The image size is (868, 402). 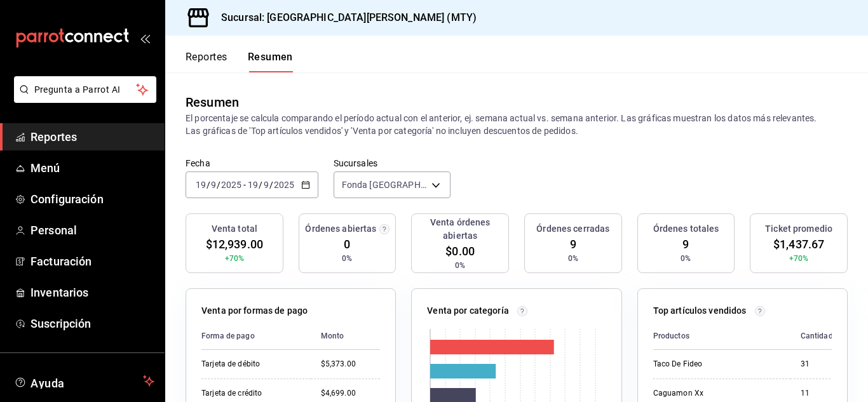 I want to click on p: El porcentaje se calcula comparando el período actual con el anterior, ej. semana actual vs. sema..., so click(x=516, y=125).